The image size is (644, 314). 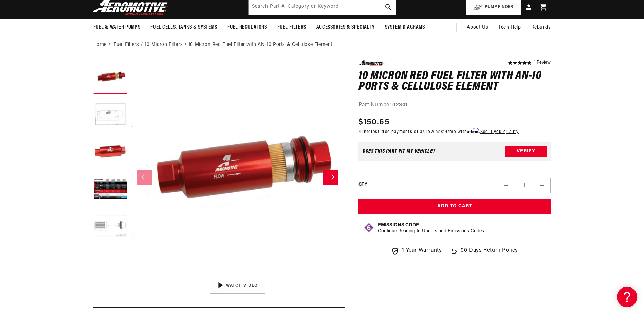 I want to click on button: Load image 1 in gallery view, so click(x=110, y=77).